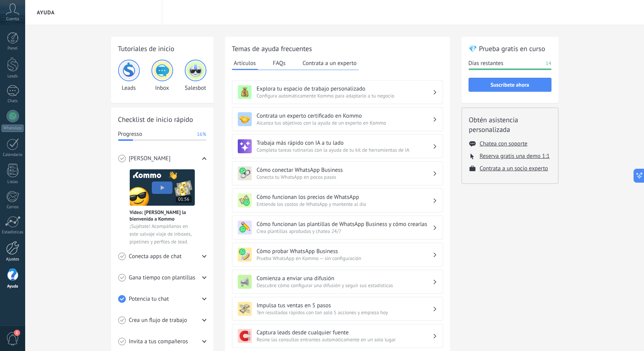 This screenshot has height=351, width=644. I want to click on span: Completa tareas rutinarias con la ayuda de tu kit de herramientas de IA, so click(344, 150).